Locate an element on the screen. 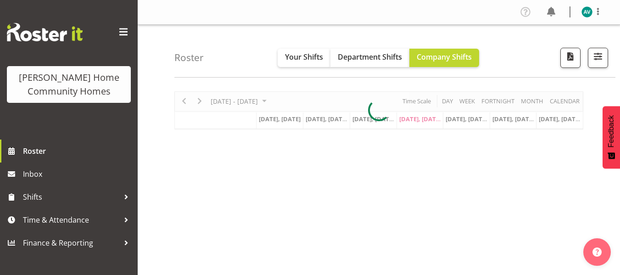 The height and width of the screenshot is (275, 620). button: Feedback - Show survey is located at coordinates (611, 137).